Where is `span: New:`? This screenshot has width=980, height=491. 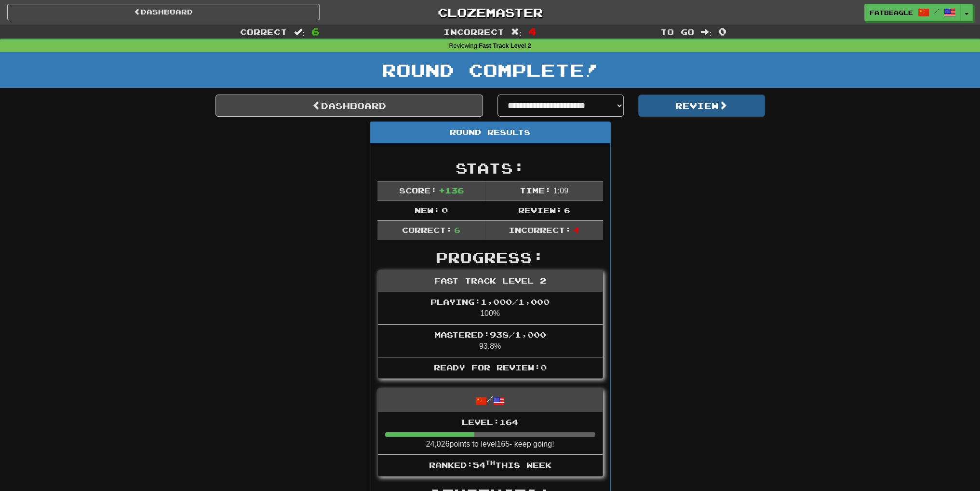
span: New: is located at coordinates (427, 210).